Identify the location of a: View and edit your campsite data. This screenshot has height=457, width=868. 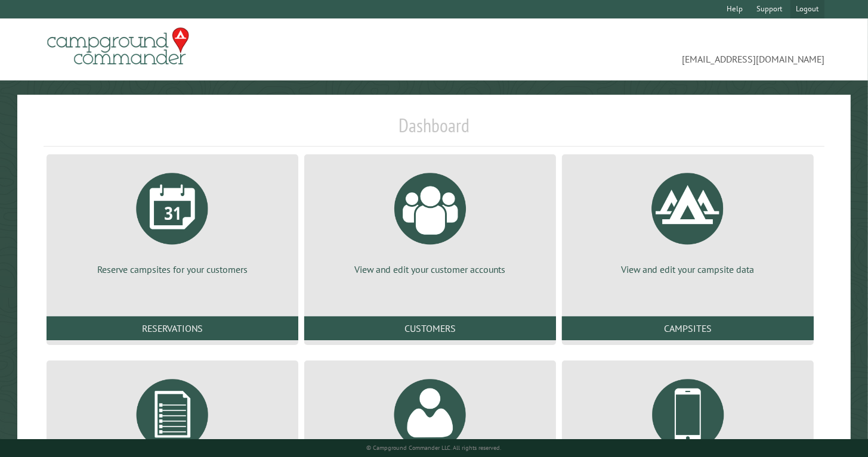
(688, 220).